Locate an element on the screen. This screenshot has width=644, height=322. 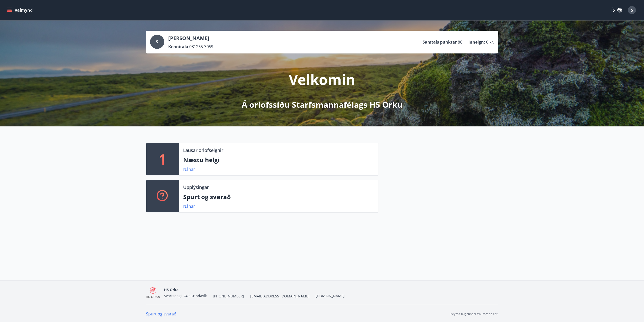
button: ÍS is located at coordinates (616, 10).